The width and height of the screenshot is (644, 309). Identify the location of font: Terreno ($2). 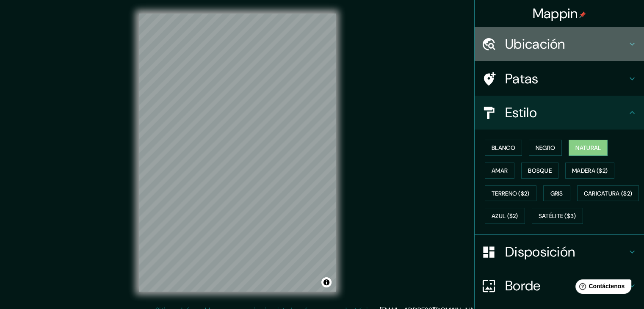
(510, 193).